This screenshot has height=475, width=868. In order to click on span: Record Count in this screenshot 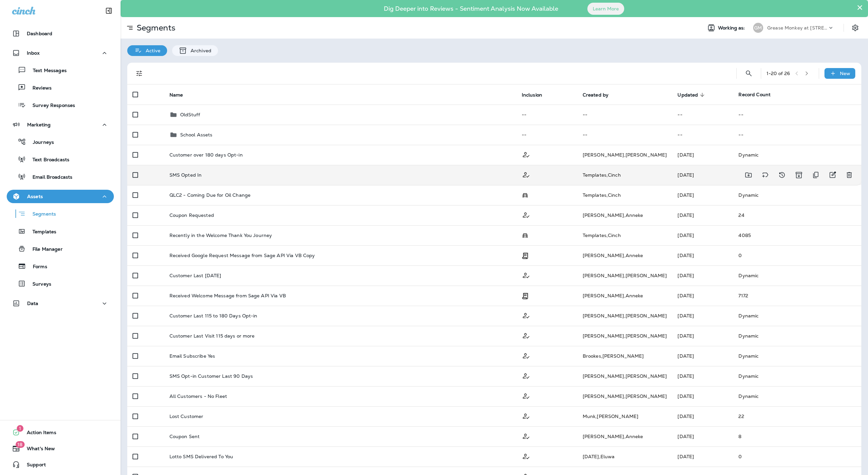, I will do `click(755, 94)`.